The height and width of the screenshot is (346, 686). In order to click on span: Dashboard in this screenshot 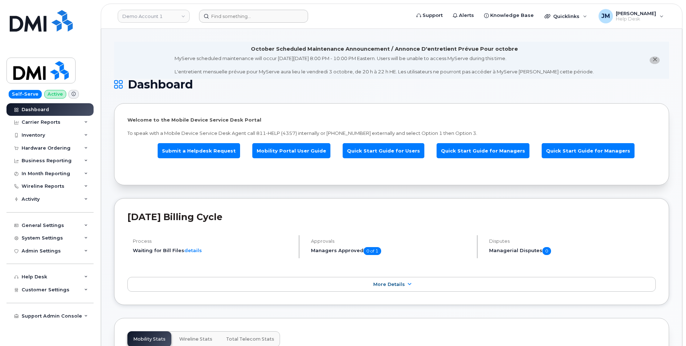, I will do `click(160, 85)`.